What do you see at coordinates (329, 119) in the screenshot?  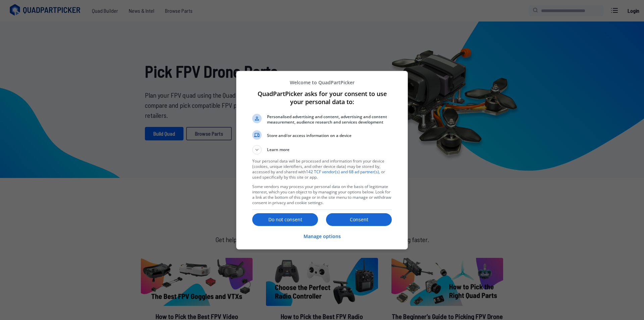 I see `span: Personalised advertising and content, advertising and content measurement, audience research and ...` at bounding box center [329, 119].